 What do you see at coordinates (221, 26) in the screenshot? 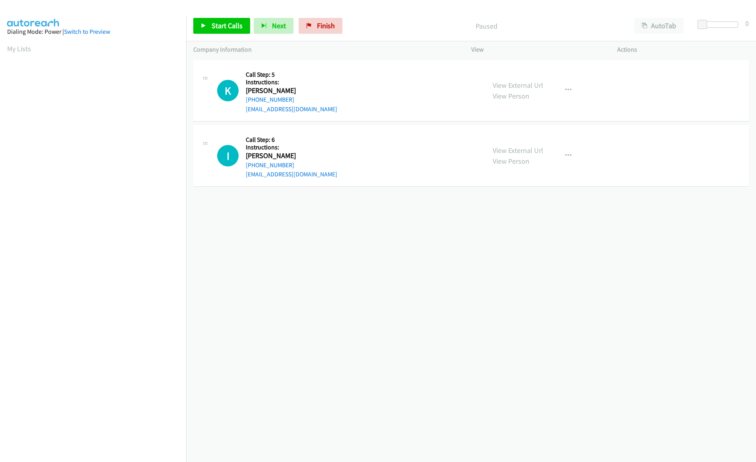
I see `a: Start Calls` at bounding box center [221, 26].